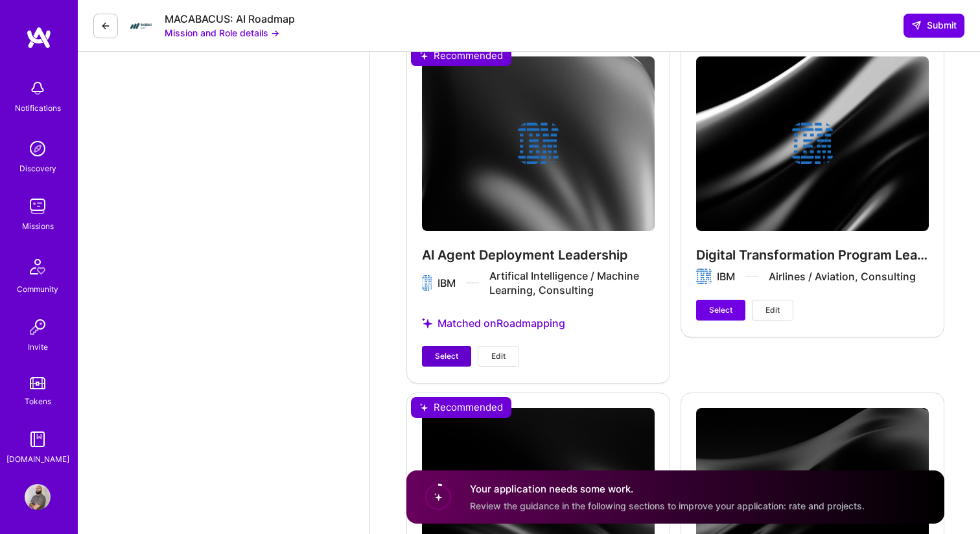 The image size is (980, 534). I want to click on img: Company Logo, so click(141, 26).